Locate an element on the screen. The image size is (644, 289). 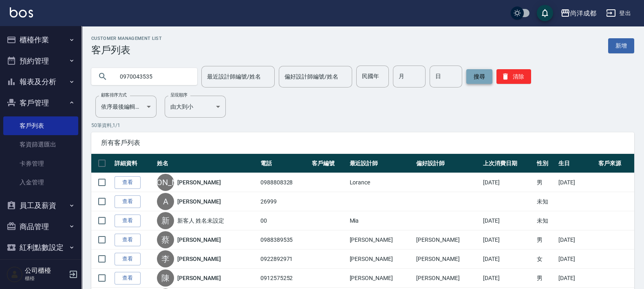
td: 0988389535 is located at coordinates (284, 240).